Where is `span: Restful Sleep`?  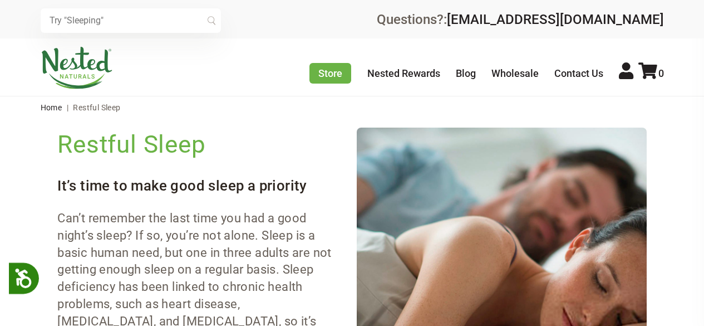
span: Restful Sleep is located at coordinates (96, 107).